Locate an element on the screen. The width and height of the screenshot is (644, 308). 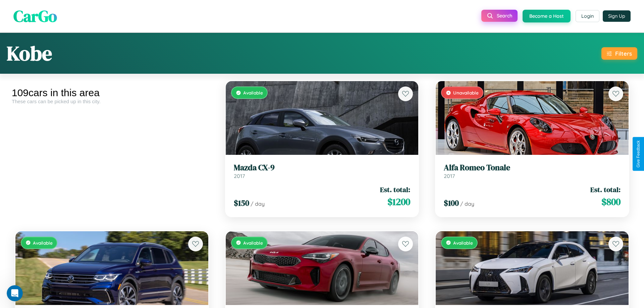
div: Give Feedback is located at coordinates (638, 154).